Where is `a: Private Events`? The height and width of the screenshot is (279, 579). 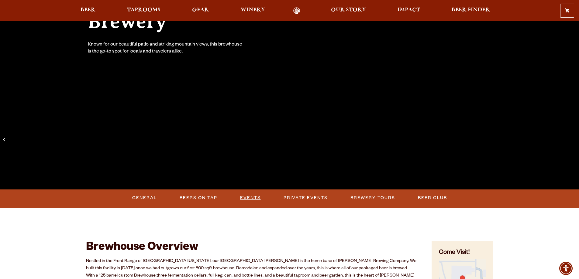 a: Private Events is located at coordinates (306, 198).